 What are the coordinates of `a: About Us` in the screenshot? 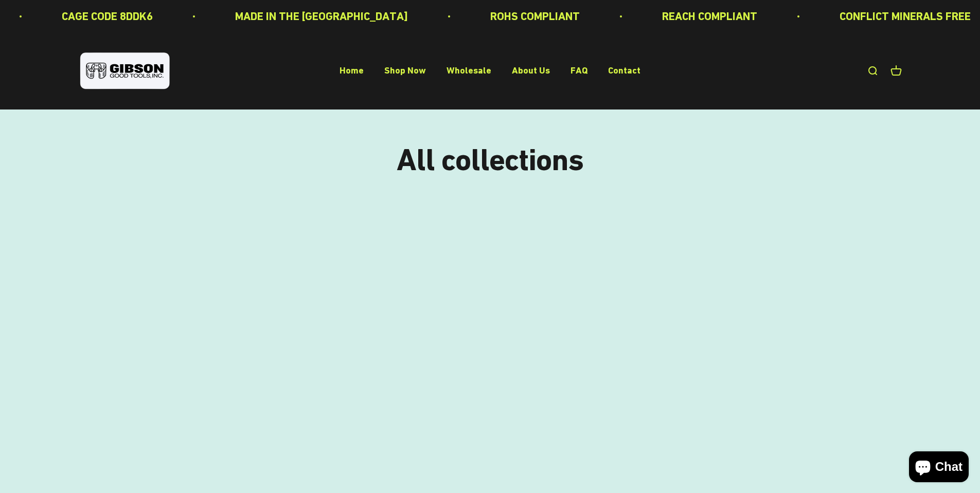 It's located at (531, 70).